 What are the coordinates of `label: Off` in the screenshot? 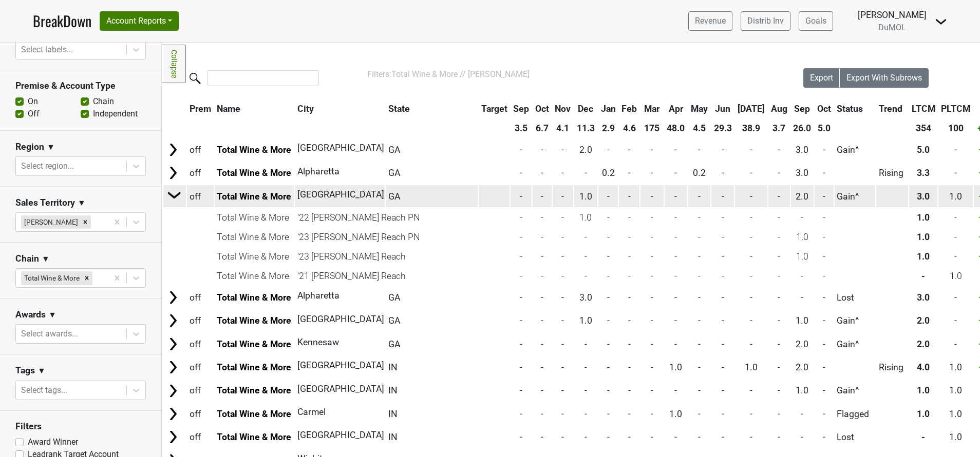 It's located at (33, 114).